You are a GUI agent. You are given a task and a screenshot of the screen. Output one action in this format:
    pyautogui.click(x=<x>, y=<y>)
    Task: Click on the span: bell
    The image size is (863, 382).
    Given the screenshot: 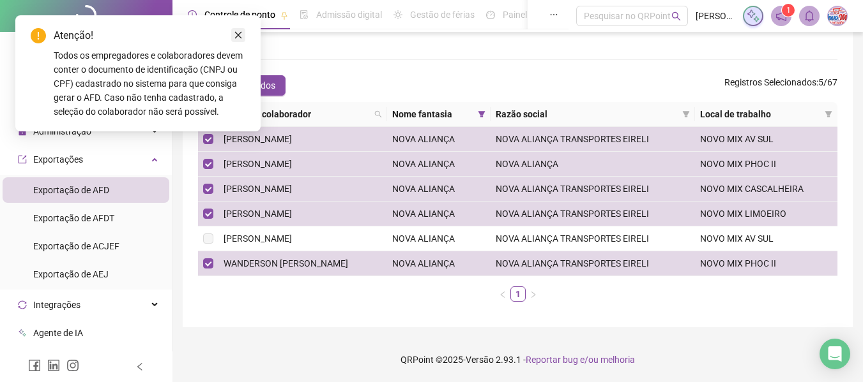 What is the action you would take?
    pyautogui.click(x=809, y=16)
    